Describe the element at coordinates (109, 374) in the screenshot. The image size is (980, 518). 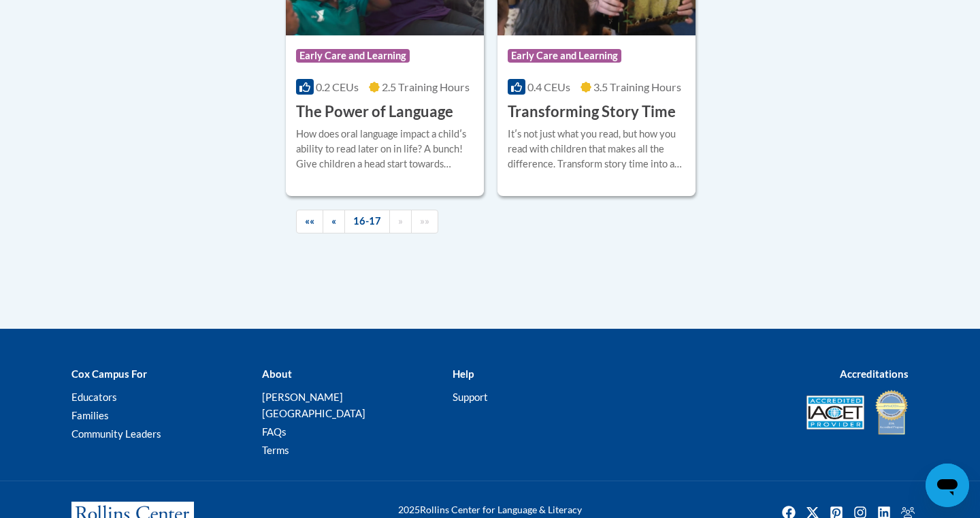
I see `b: Cox Campus For` at that location.